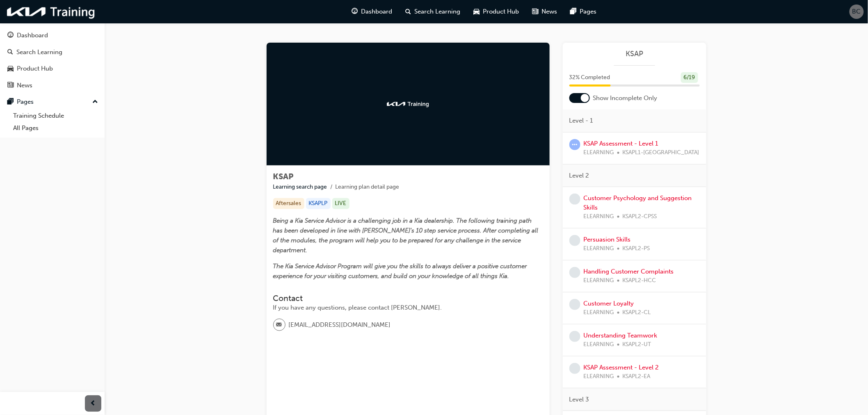 This screenshot has width=868, height=415. What do you see at coordinates (640, 217) in the screenshot?
I see `span: KSAPL2-CPSS` at bounding box center [640, 217].